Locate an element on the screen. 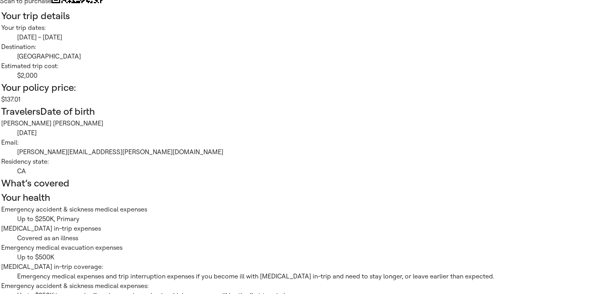  dd: Up to $250K, Primary is located at coordinates (309, 219).